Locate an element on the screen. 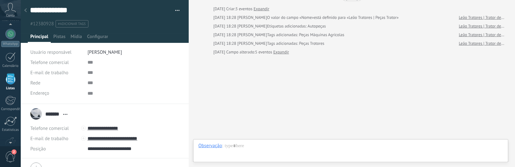 This screenshot has height=167, width=515. div: Rede is located at coordinates (56, 83).